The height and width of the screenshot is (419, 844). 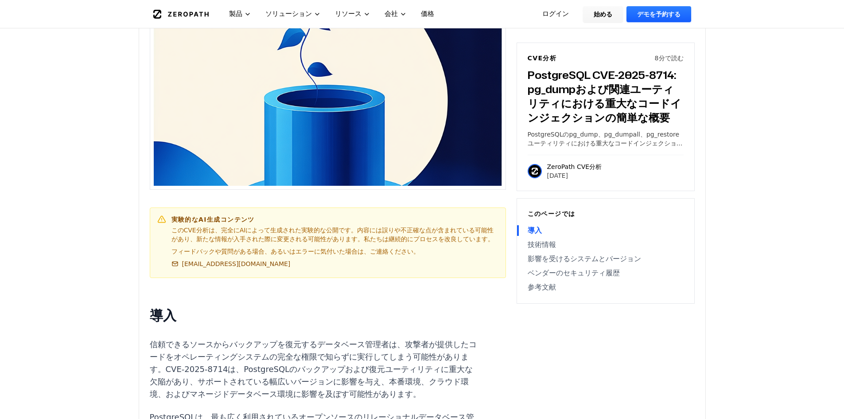 What do you see at coordinates (428, 14) in the screenshot?
I see `font: 価格` at bounding box center [428, 14].